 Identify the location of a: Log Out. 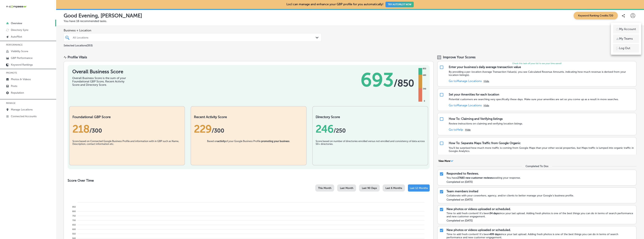
(626, 48).